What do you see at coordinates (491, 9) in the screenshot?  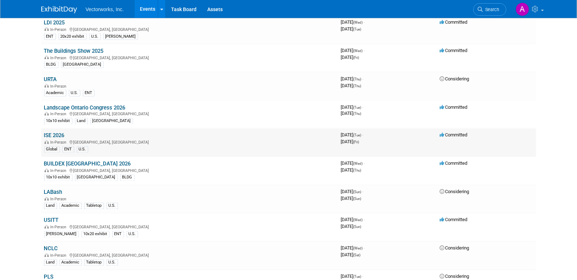 I see `span: Search` at bounding box center [491, 9].